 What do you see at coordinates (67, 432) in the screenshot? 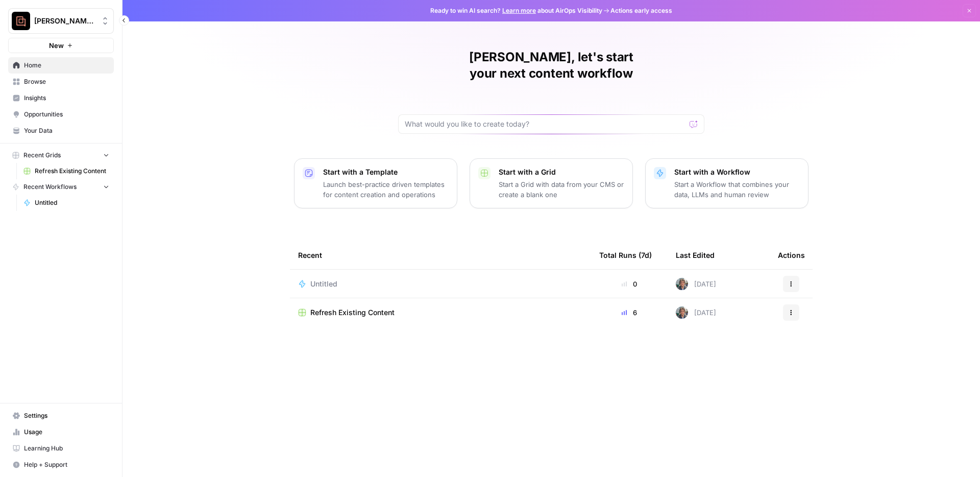
I see `span: Usage` at bounding box center [67, 432].